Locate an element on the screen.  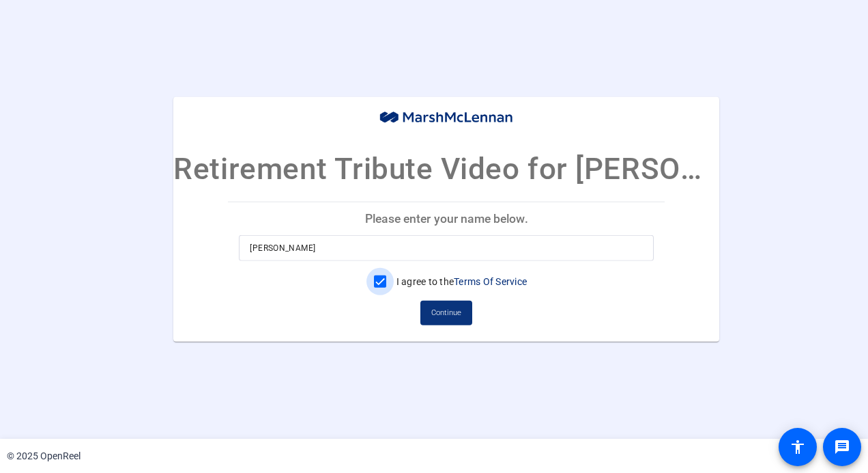
mat-icon: message is located at coordinates (842, 447).